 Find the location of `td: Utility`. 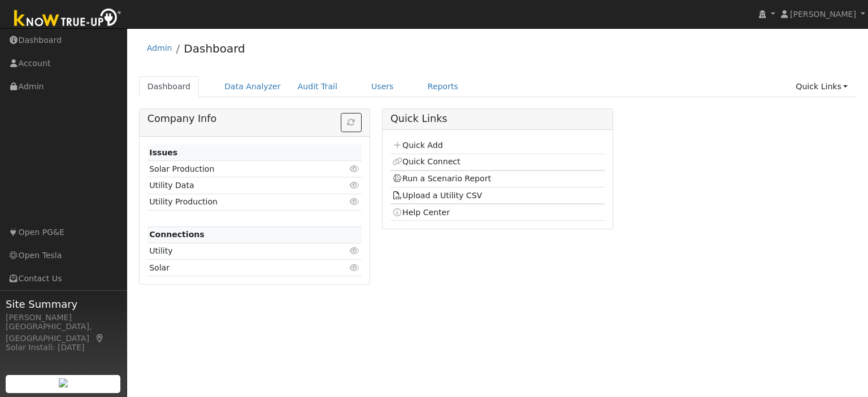

td: Utility is located at coordinates (237, 251).